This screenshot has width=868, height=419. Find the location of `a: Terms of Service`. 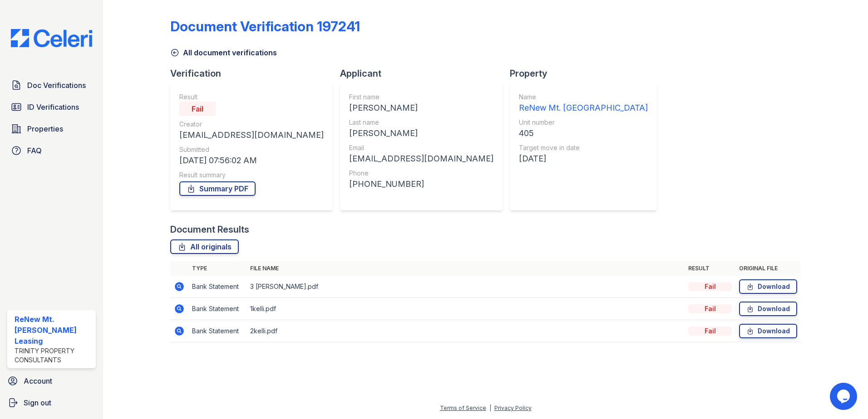

a: Terms of Service is located at coordinates (463, 408).